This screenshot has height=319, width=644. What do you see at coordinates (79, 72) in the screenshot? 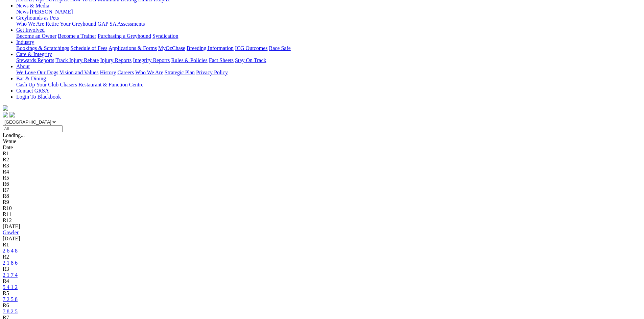
I see `a: Vision and Values` at bounding box center [79, 72].